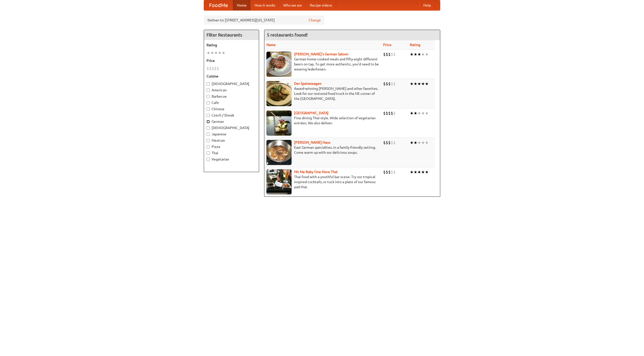 The image size is (644, 356). I want to click on ng-pluralize: 5 restaurants found!, so click(287, 35).